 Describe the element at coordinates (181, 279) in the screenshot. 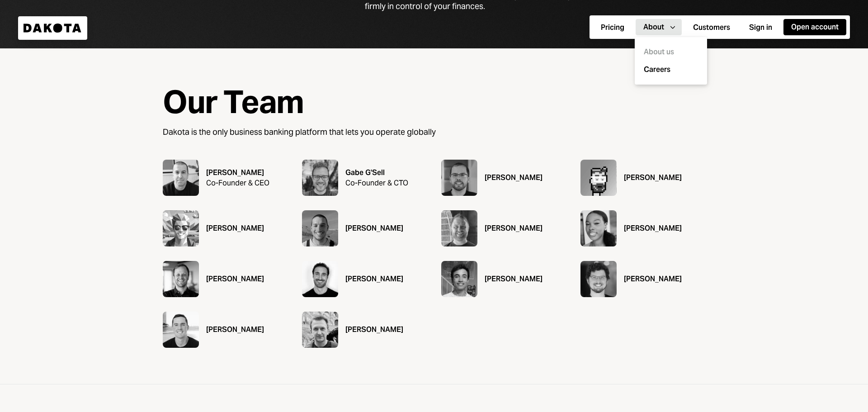

I see `img: Chris Dodson` at that location.